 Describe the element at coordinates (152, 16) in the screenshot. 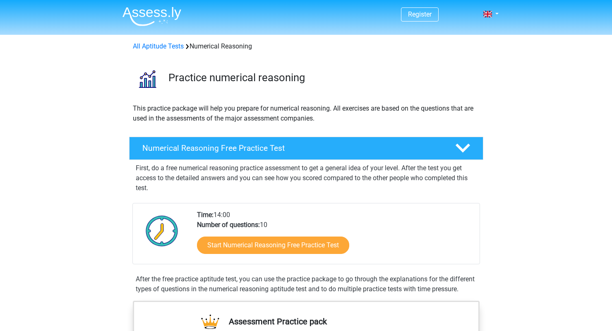

I see `img: Assessly` at that location.